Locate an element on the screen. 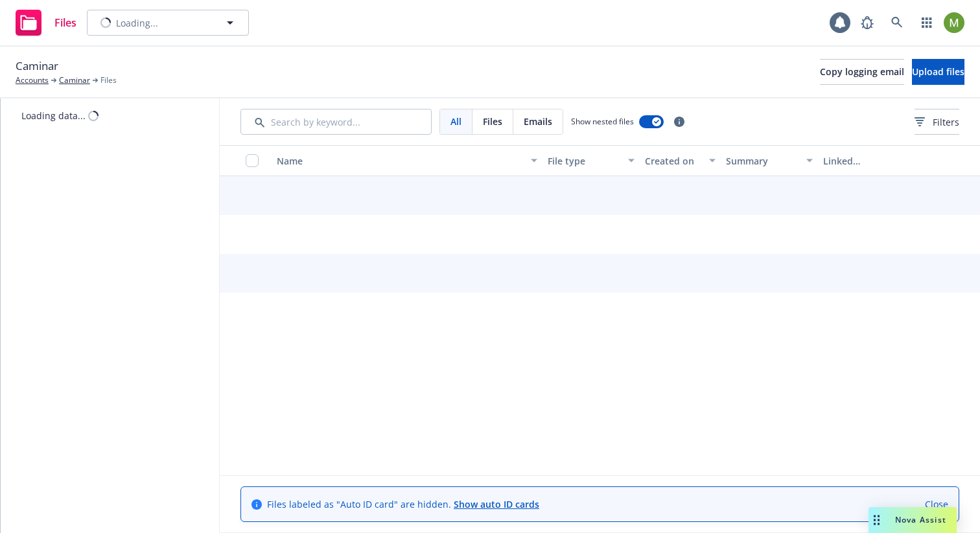 Image resolution: width=980 pixels, height=533 pixels. button: Linked associations is located at coordinates (866, 161).